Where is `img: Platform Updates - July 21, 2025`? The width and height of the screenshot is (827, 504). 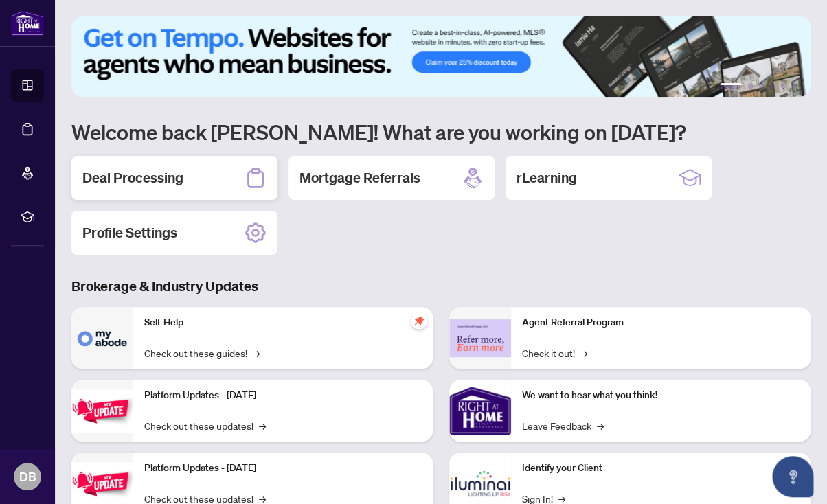 img: Platform Updates - July 21, 2025 is located at coordinates (102, 411).